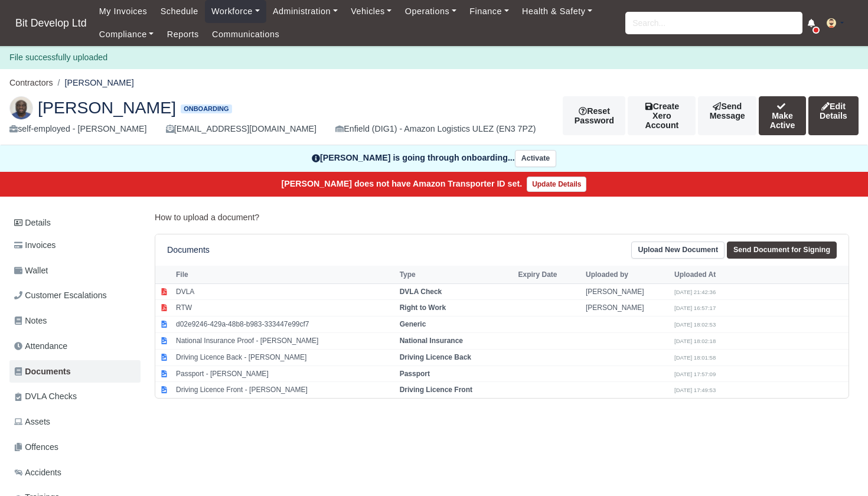 The height and width of the screenshot is (496, 868). I want to click on strong: National Insurance, so click(431, 341).